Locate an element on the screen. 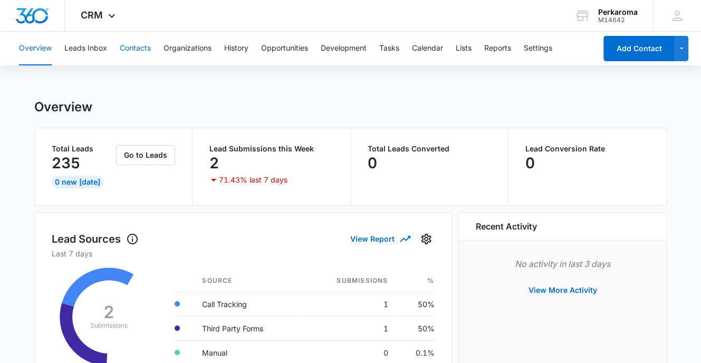  button: Go to Leads is located at coordinates (146, 155).